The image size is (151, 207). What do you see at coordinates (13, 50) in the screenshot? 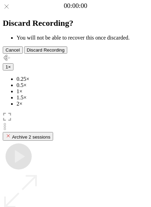
I see `button: Cancel` at bounding box center [13, 50].